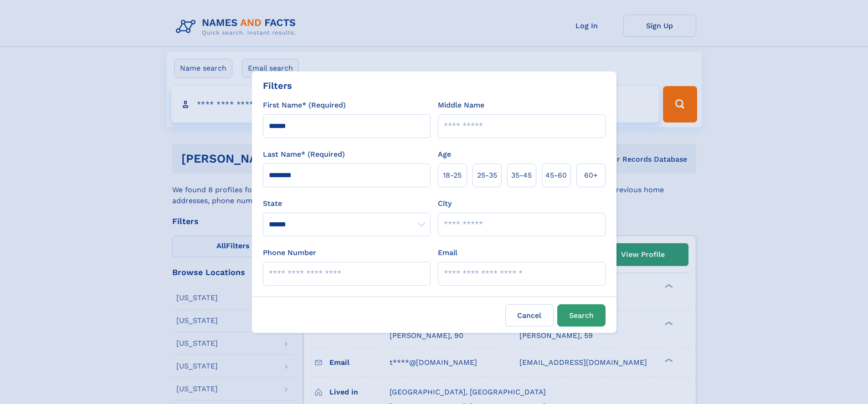 The width and height of the screenshot is (868, 404). I want to click on button: Search, so click(581, 315).